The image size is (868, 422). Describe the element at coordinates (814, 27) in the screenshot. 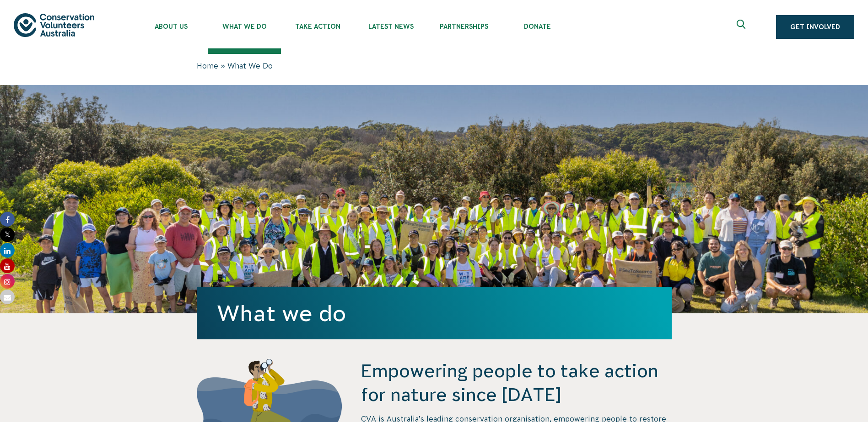

I see `a: Get Involved` at that location.